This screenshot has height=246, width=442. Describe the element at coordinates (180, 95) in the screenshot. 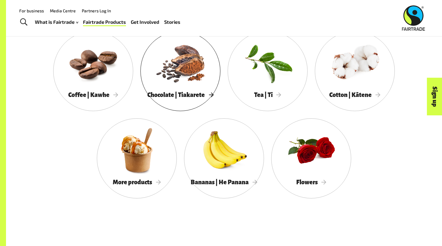

I see `span: Chocolate | Tiakarete` at that location.